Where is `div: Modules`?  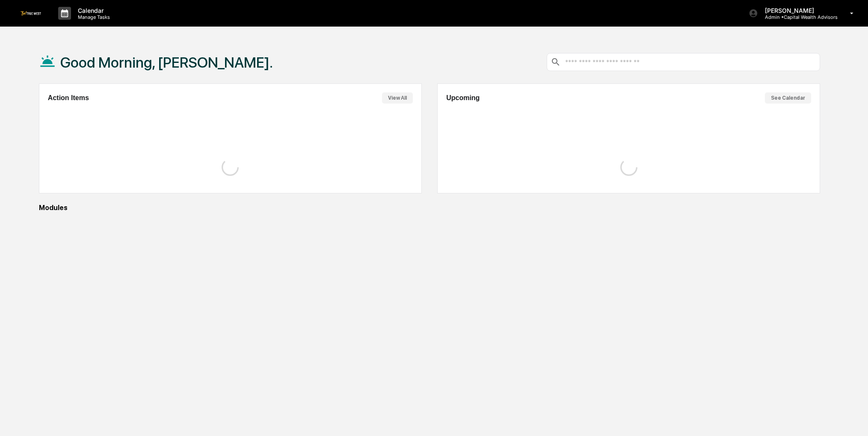
div: Modules is located at coordinates (429, 207).